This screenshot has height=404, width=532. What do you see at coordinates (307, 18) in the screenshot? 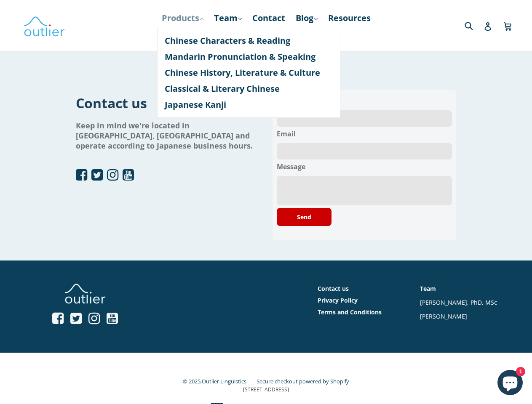
I see `a: Blog` at bounding box center [307, 18].